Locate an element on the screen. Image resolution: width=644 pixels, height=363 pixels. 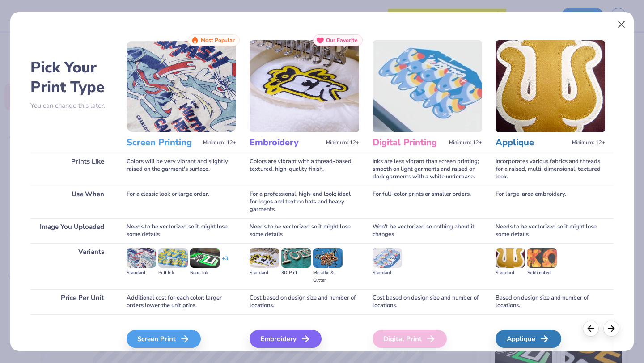
img: Screen Printing is located at coordinates (181, 86).